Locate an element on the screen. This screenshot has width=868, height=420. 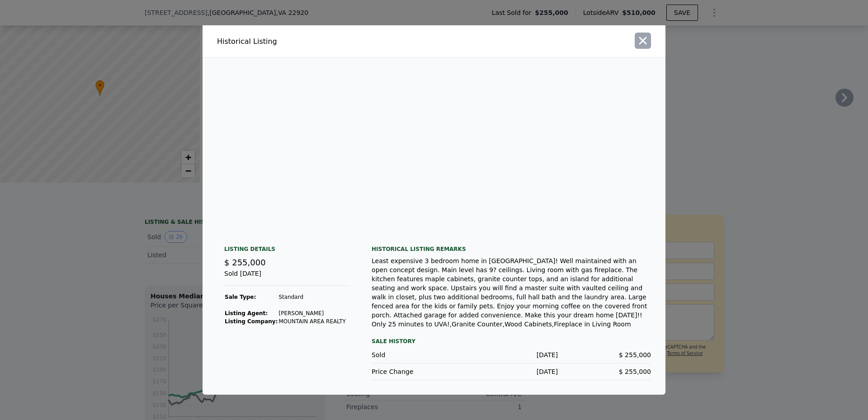
td: Standard is located at coordinates (312, 297).